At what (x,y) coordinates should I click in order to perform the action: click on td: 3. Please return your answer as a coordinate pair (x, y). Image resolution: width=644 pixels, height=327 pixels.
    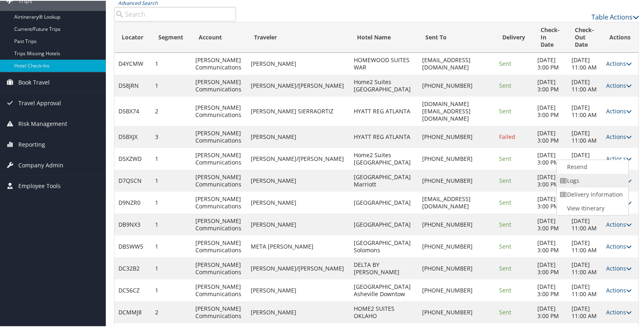
    Looking at the image, I should click on (171, 136).